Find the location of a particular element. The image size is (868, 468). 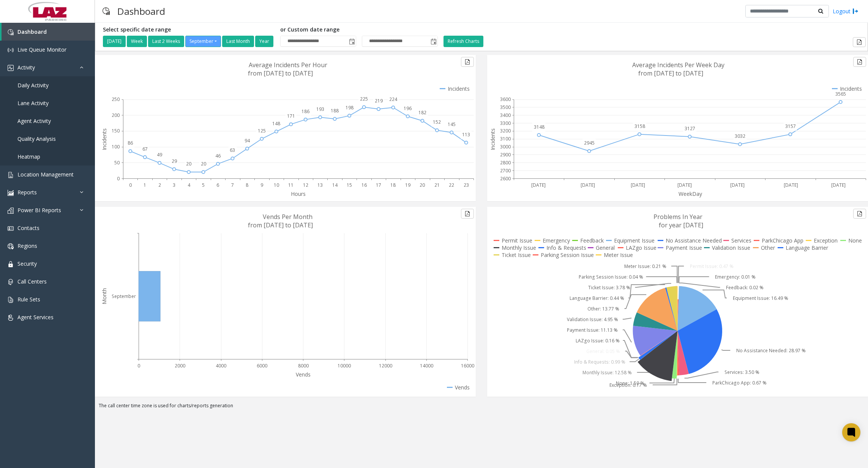

span: Regions is located at coordinates (27, 246).